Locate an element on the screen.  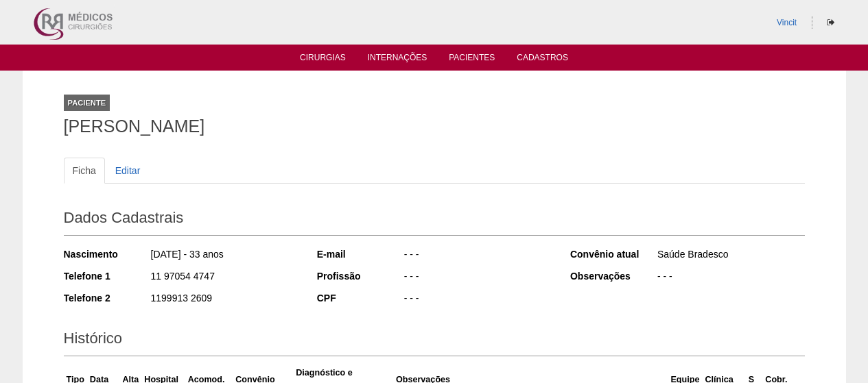
a: Internações is located at coordinates (397, 59).